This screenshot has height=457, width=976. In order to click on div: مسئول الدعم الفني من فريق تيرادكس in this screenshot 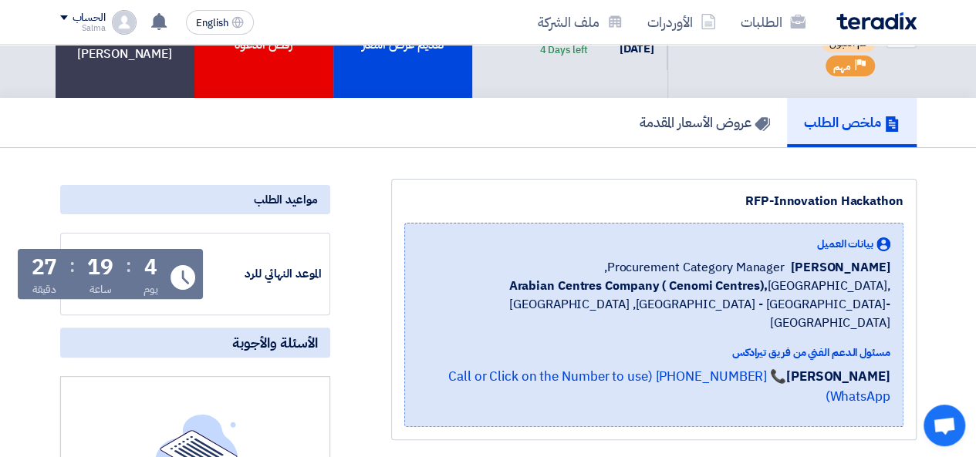, I will do `click(653, 352)`.